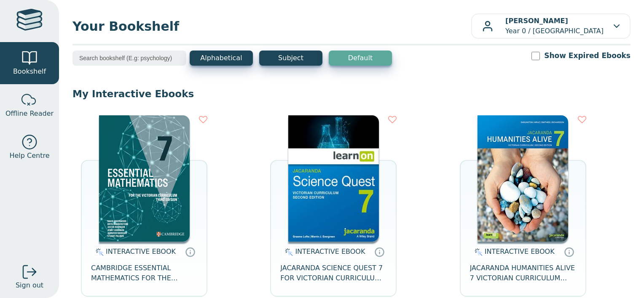 Image resolution: width=644 pixels, height=298 pixels. Describe the element at coordinates (221, 58) in the screenshot. I see `button: Alphabetical` at that location.